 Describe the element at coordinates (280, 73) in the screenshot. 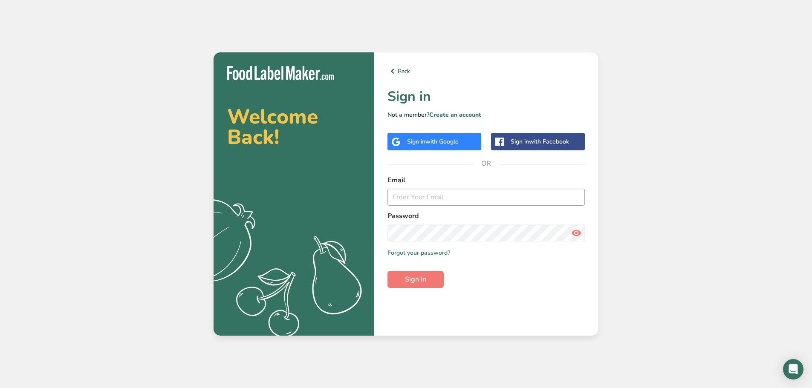

I see `img: Food Label Maker` at that location.